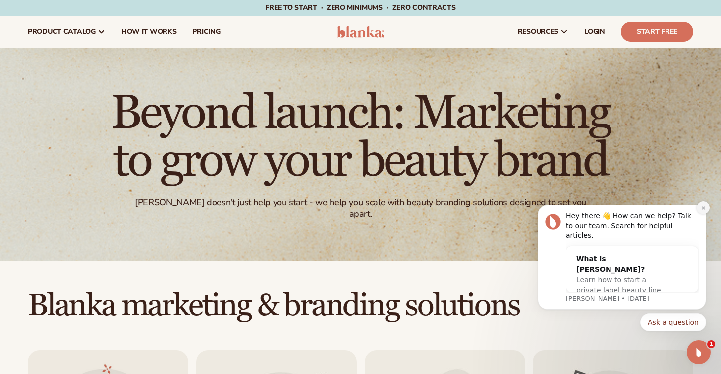 The height and width of the screenshot is (374, 721). Describe the element at coordinates (360, 32) in the screenshot. I see `img: logo` at that location.